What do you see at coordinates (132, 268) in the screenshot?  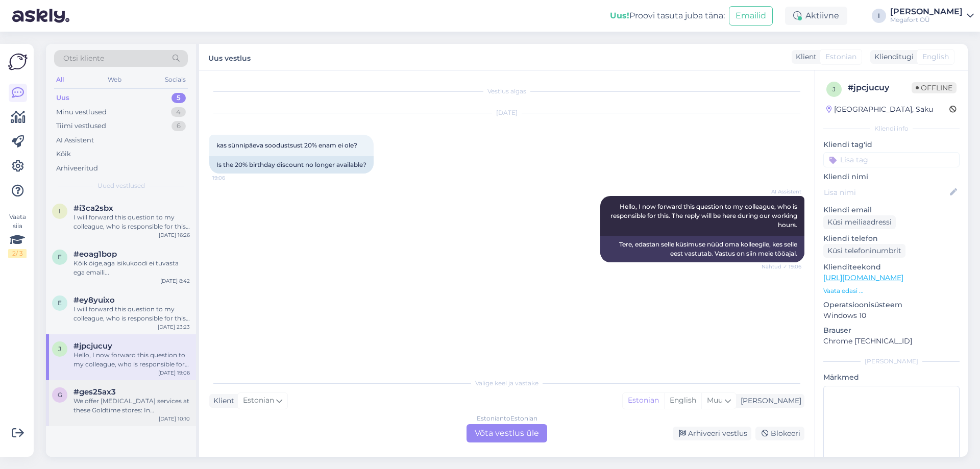 I see `div: Köik öige,aga isikukoodi ei tuvasta ega emaili...` at bounding box center [132, 268].